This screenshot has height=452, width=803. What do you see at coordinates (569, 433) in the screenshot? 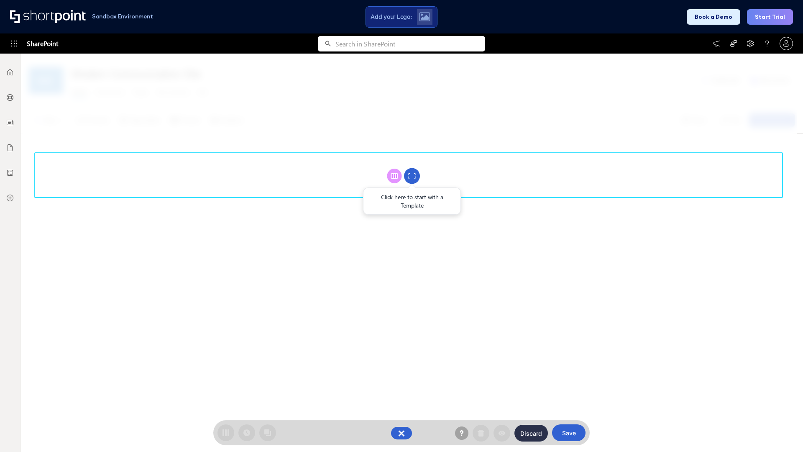
I see `button: Save` at bounding box center [569, 433].